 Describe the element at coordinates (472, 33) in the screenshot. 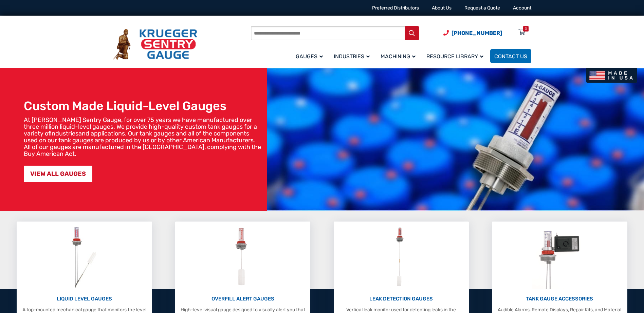

I see `a: Phone Number (920) 434-8860` at that location.